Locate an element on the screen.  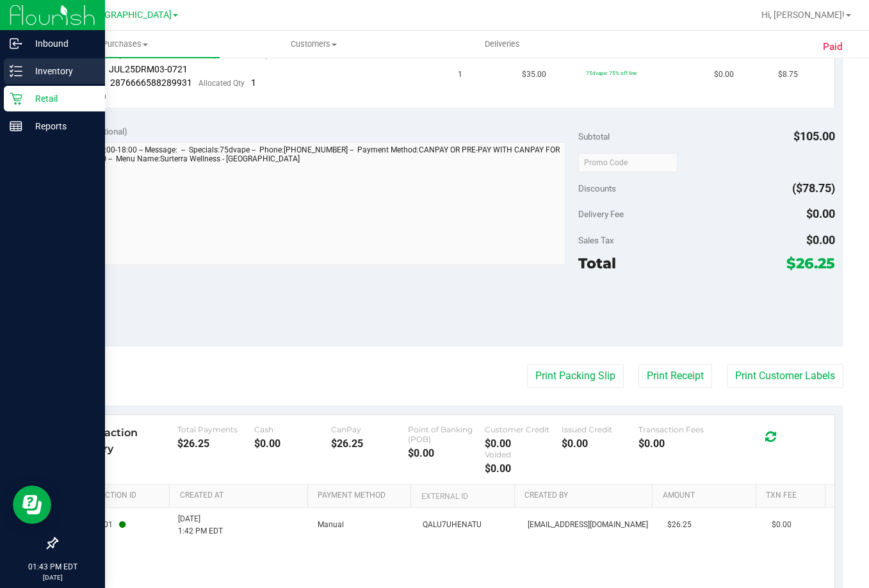
span: ($78.75) is located at coordinates (813, 188).